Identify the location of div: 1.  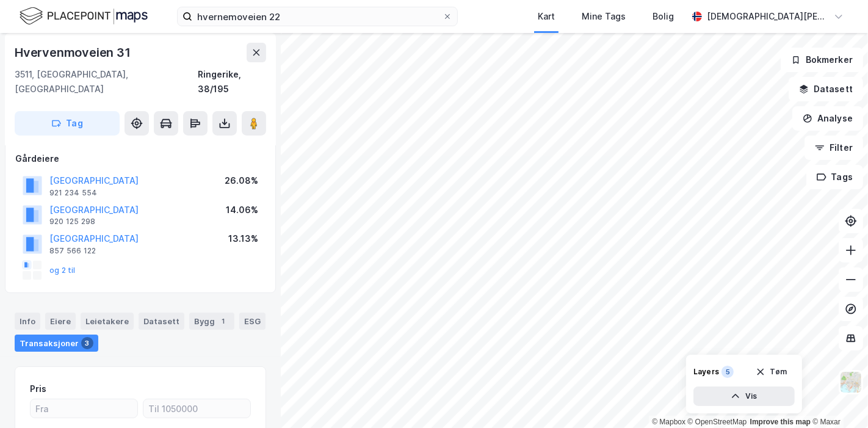
(223, 321).